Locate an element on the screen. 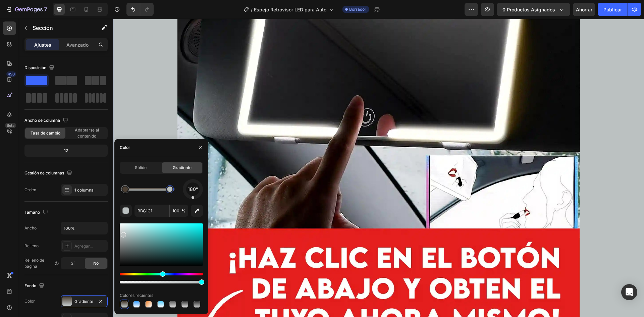 The height and width of the screenshot is (317, 644). font: Relleno de página is located at coordinates (34, 263).